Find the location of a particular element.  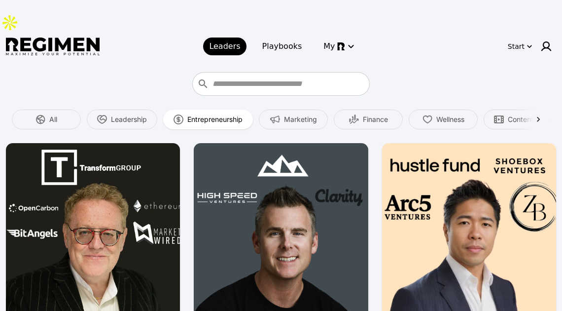

img: Finance is located at coordinates (354, 119).